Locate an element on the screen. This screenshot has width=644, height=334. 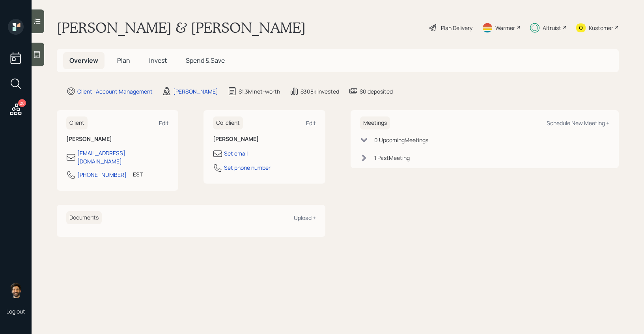
div: $1.3M net-worth is located at coordinates (259, 91).